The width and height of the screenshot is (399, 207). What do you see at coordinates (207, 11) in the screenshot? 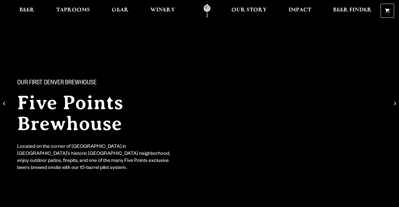
I see `a: Odell Home` at bounding box center [207, 11].